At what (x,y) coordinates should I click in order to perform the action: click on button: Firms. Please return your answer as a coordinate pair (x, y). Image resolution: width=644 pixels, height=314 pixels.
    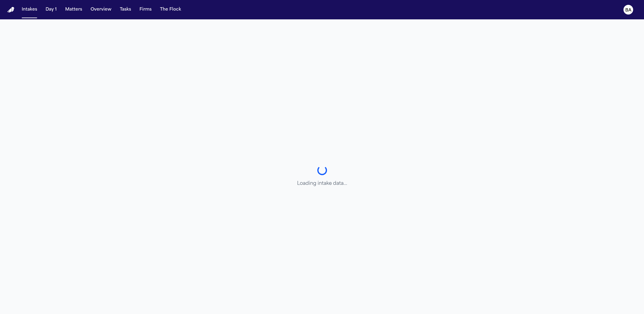
    Looking at the image, I should click on (145, 9).